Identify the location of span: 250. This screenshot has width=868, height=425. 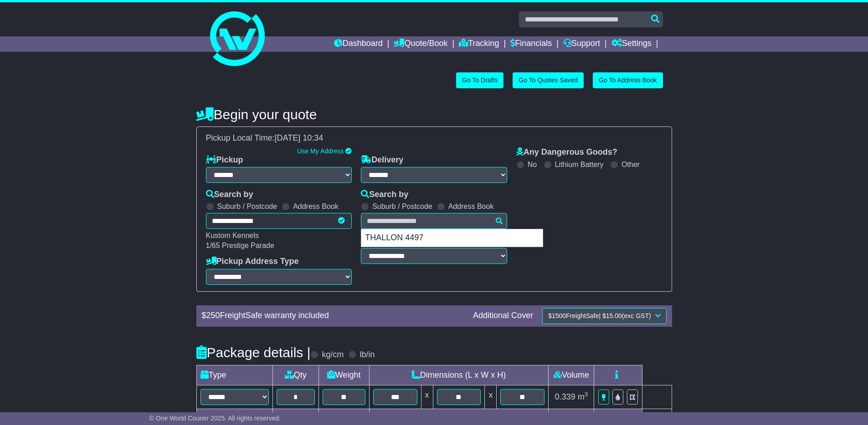
(213, 316).